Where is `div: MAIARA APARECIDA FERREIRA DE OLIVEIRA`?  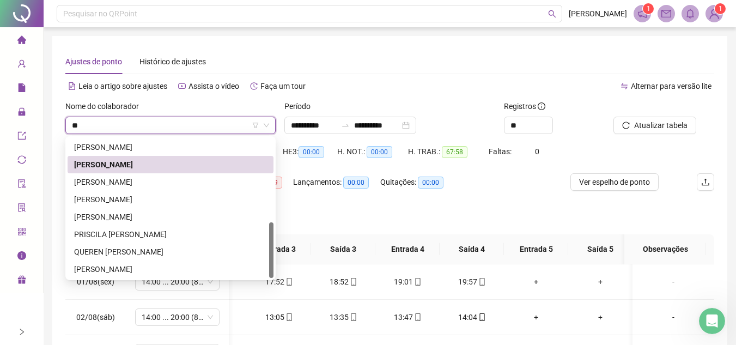 div: MAIARA APARECIDA FERREIRA DE OLIVEIRA is located at coordinates (171, 182).